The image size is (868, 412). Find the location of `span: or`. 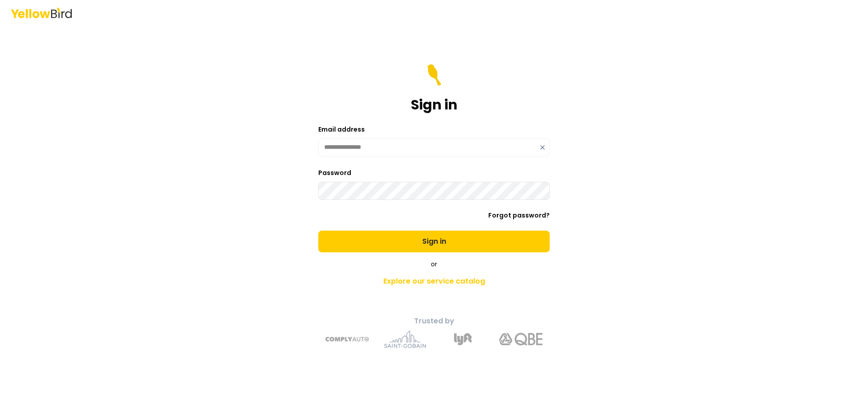

span: or is located at coordinates (434, 264).